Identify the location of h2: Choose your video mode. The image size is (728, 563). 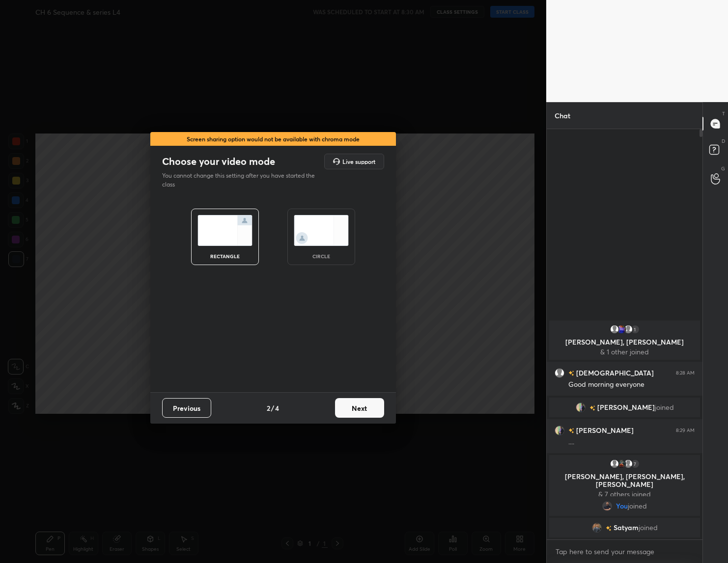
(219, 161).